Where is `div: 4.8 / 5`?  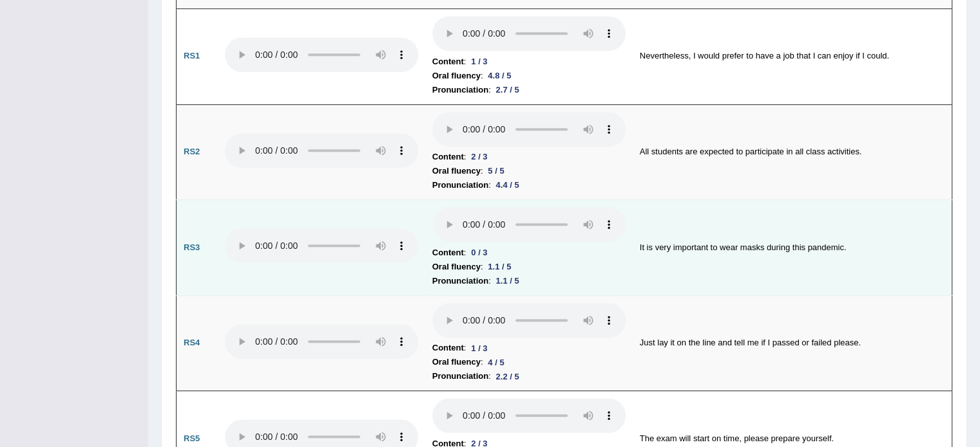 div: 4.8 / 5 is located at coordinates (499, 75).